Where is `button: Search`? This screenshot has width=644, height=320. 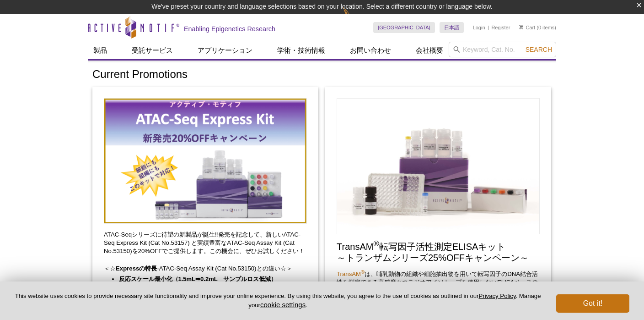
button: Search is located at coordinates (539, 50).